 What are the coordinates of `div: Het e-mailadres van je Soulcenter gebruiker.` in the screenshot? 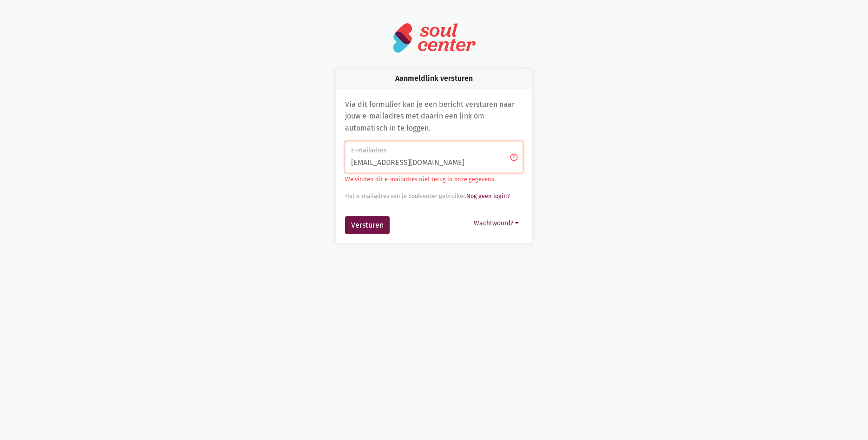 It's located at (434, 196).